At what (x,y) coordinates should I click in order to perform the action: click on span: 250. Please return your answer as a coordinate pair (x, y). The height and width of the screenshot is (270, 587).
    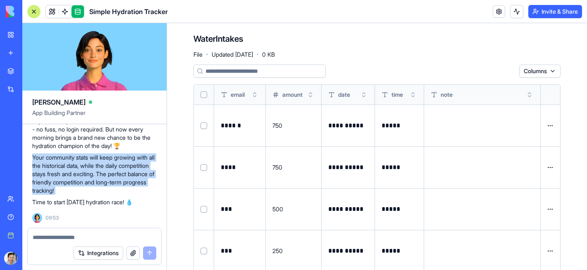
    Looking at the image, I should click on (277, 250).